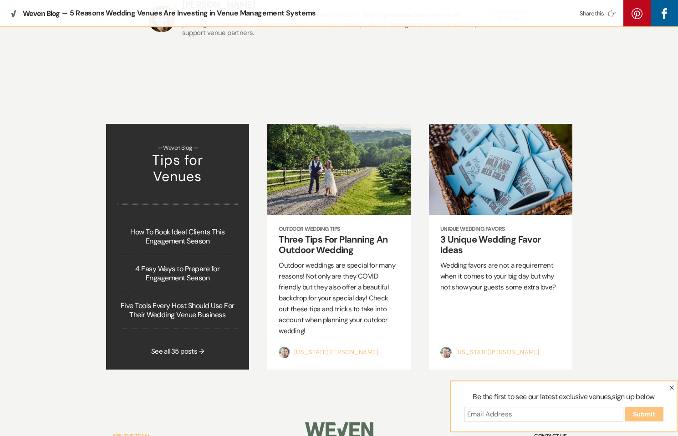 The height and width of the screenshot is (436, 678). Describe the element at coordinates (339, 229) in the screenshot. I see `span: Outdoor Wedding Tips` at that location.